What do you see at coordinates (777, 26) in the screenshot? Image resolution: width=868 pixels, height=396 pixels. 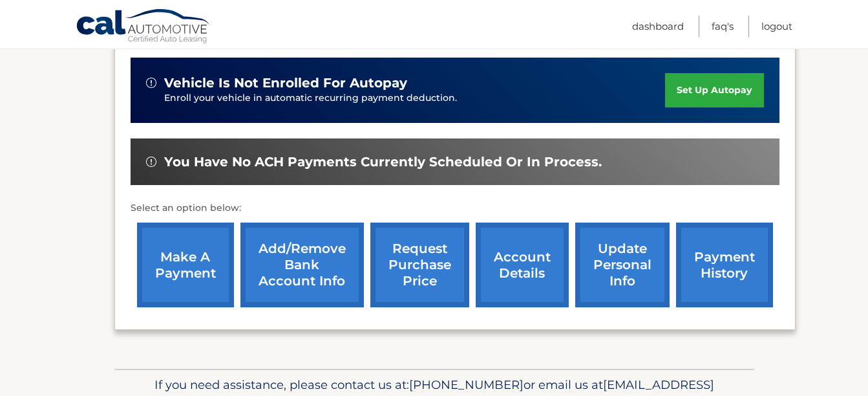 I see `a: Logout` at bounding box center [777, 26].